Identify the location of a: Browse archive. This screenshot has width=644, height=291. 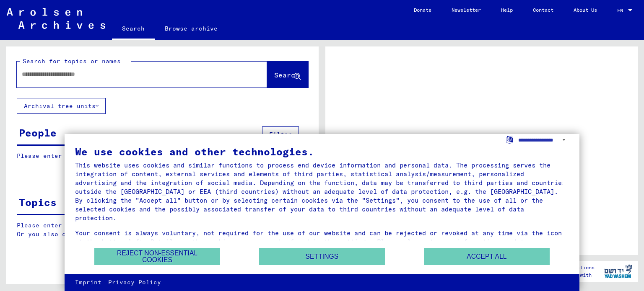
(191, 28).